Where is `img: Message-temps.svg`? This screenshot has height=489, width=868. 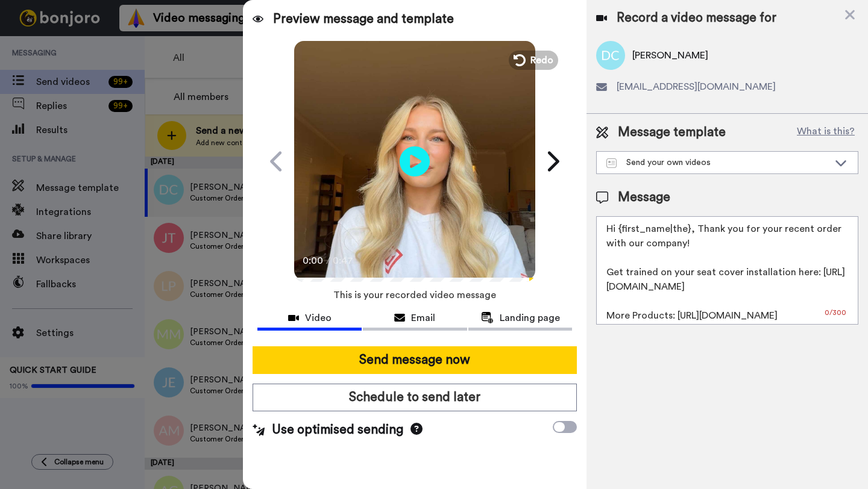
img: Message-temps.svg is located at coordinates (612, 163).